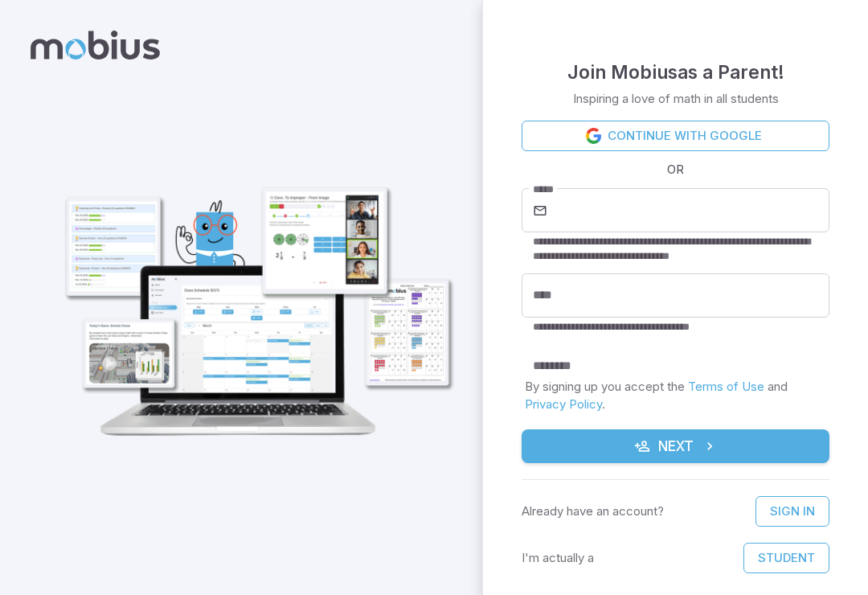  I want to click on button: Next, so click(676, 446).